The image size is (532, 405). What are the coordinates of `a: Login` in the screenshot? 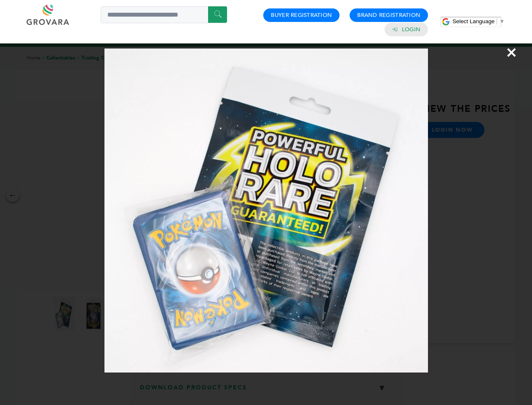 It's located at (411, 29).